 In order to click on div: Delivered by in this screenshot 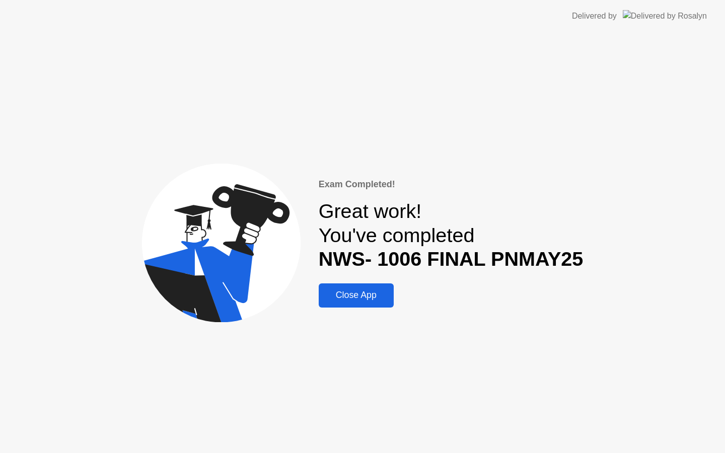, I will do `click(594, 16)`.